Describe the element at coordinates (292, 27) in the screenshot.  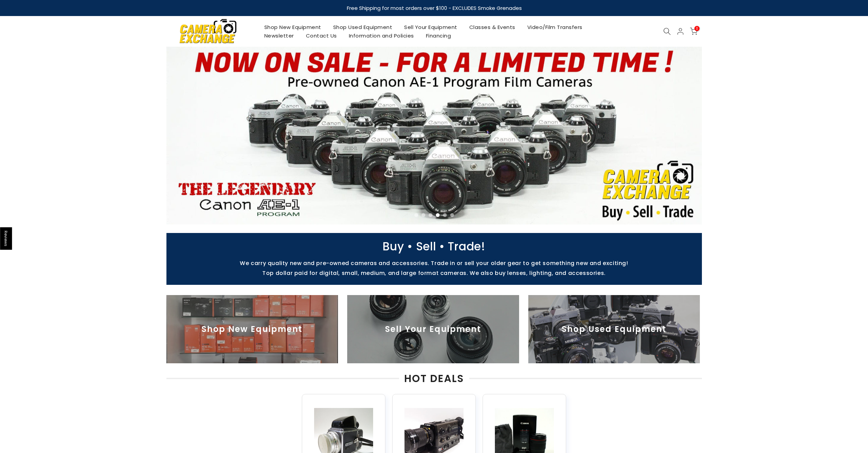
I see `a: Shop New Equipment` at that location.